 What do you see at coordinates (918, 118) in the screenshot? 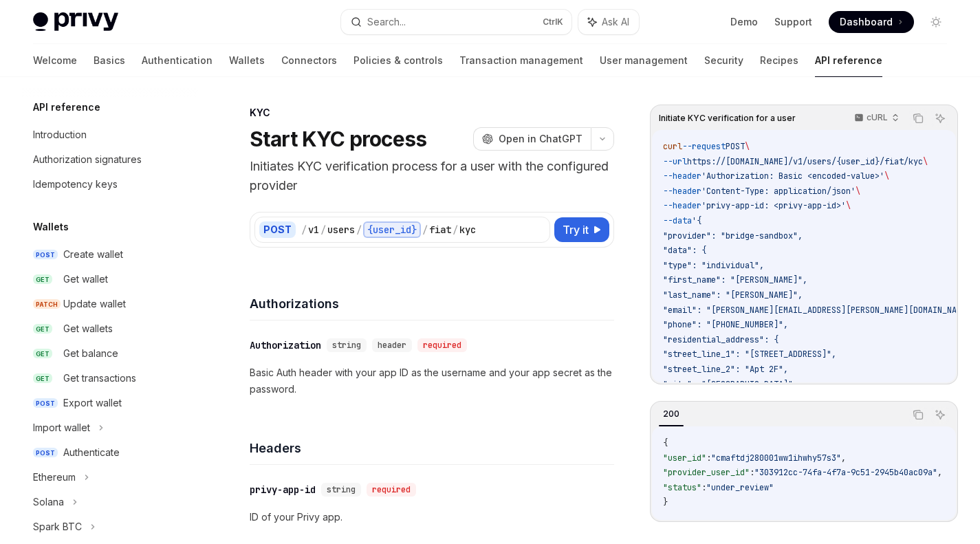
I see `button: Copy the contents from the code block` at bounding box center [918, 118].